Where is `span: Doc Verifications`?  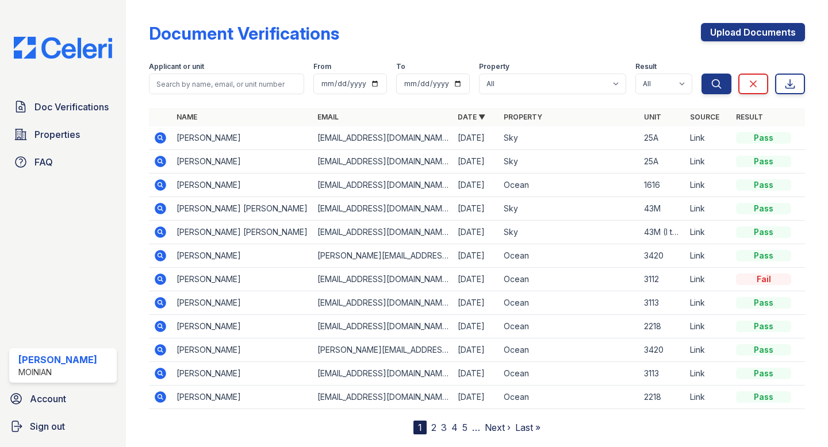 span: Doc Verifications is located at coordinates (71, 107).